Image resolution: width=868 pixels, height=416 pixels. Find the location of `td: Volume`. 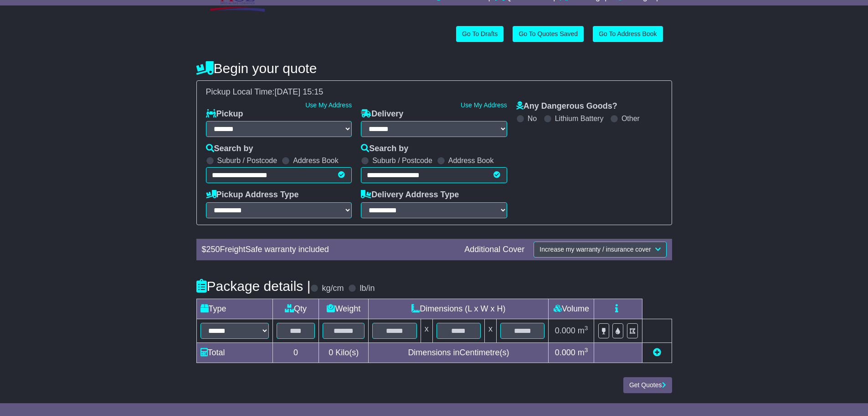

td: Volume is located at coordinates (571, 308).